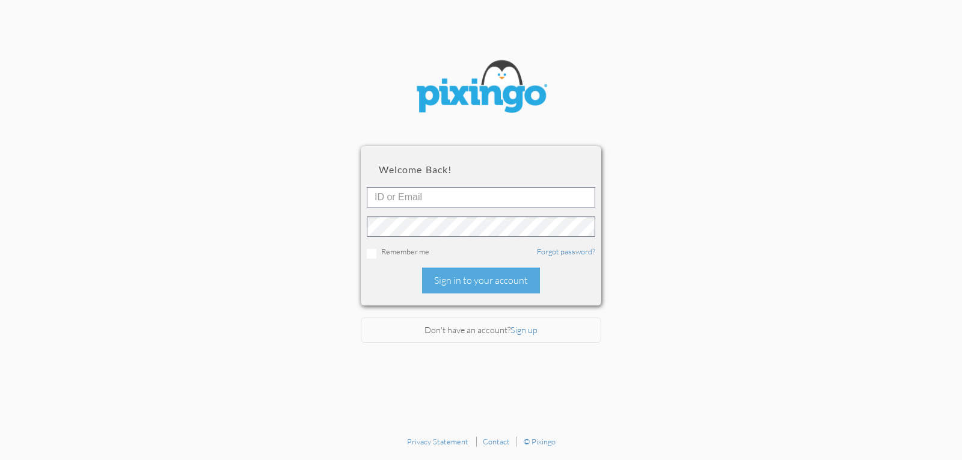  What do you see at coordinates (539, 441) in the screenshot?
I see `a: © Pixingo` at bounding box center [539, 441].